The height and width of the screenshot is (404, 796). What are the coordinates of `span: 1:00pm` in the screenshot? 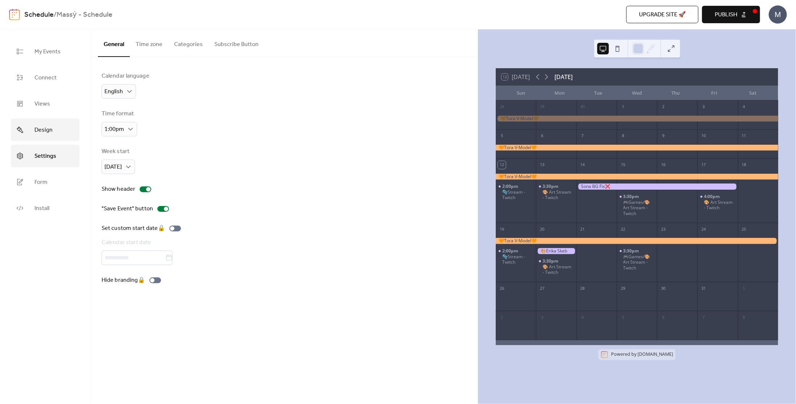 It's located at (114, 129).